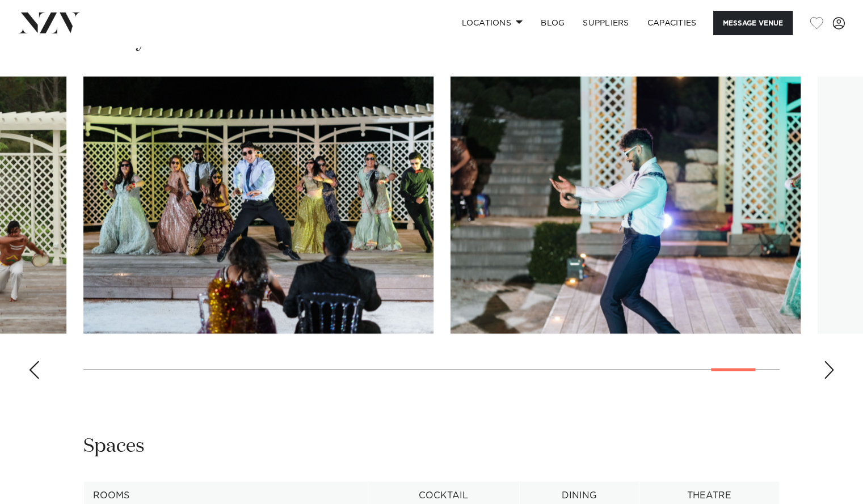 This screenshot has height=504, width=863. I want to click on a: BLOG, so click(553, 22).